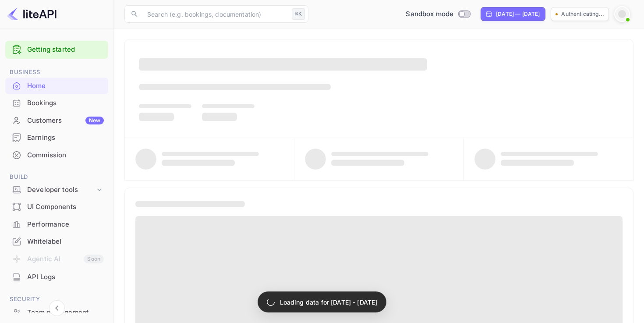 This screenshot has height=323, width=644. Describe the element at coordinates (56, 85) in the screenshot. I see `a: Home` at that location.